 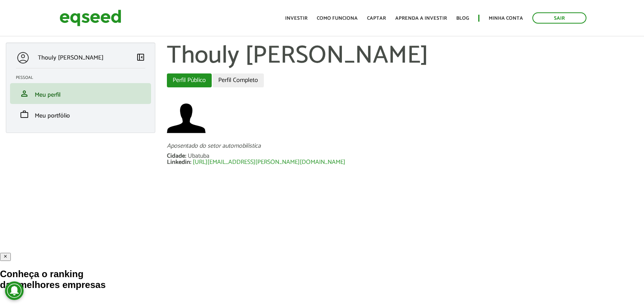 I want to click on div: Ubatuba, so click(x=199, y=156).